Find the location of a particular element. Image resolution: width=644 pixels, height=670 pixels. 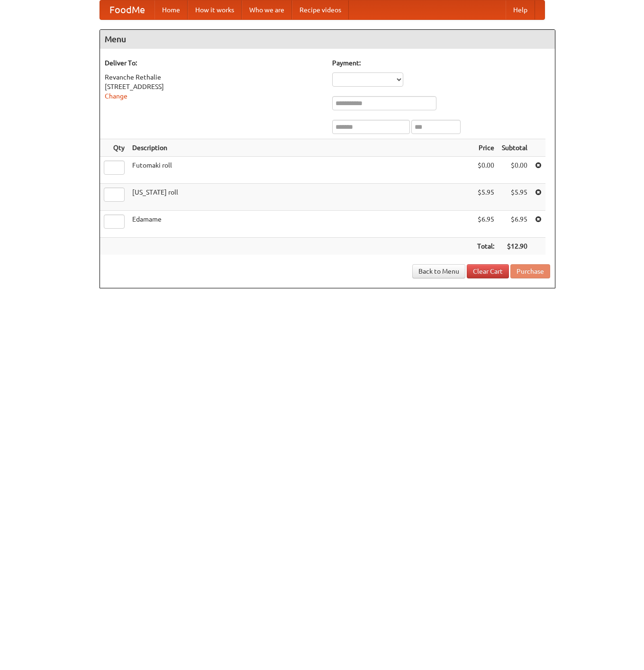

th: Price is located at coordinates (485, 148).